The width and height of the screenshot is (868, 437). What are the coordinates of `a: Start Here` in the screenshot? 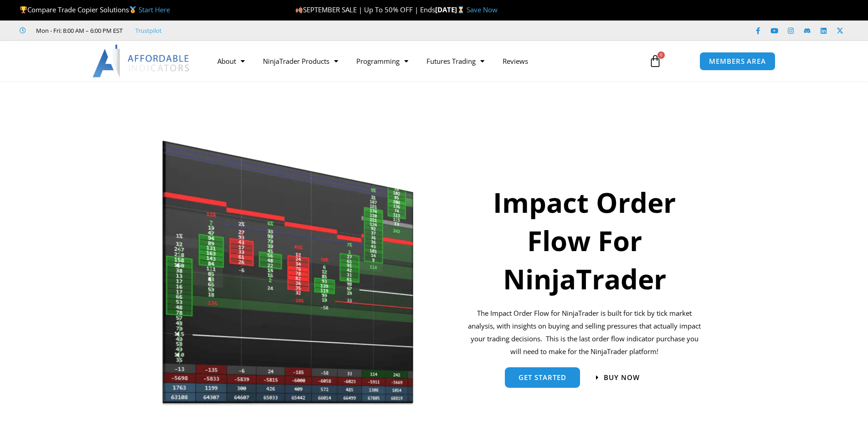 It's located at (154, 10).